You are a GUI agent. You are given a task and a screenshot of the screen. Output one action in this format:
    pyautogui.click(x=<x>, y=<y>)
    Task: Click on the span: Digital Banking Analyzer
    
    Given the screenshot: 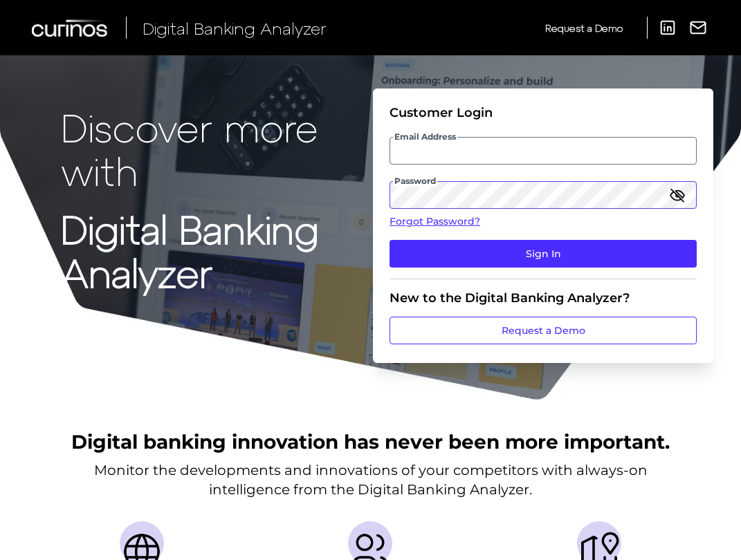 What is the action you would take?
    pyautogui.click(x=235, y=28)
    